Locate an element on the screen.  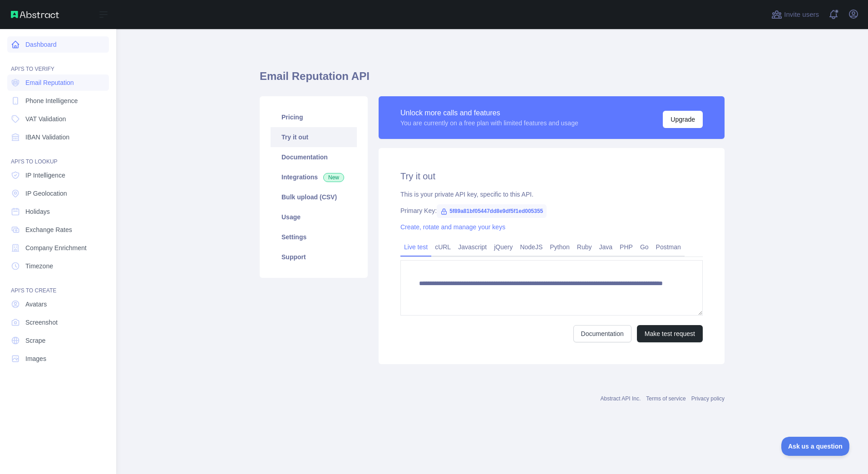
a: Dashboard is located at coordinates (58, 44).